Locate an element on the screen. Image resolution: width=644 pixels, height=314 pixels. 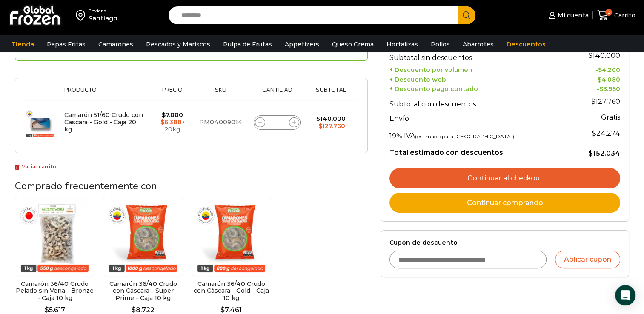
h2: Camarón 36/40 Crudo con Cáscara - Gold - Caja 10 kg is located at coordinates (231, 291).